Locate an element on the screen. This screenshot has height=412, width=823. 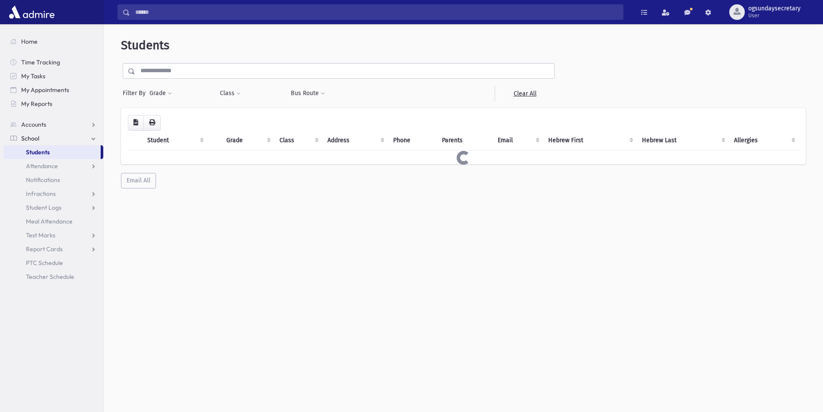
th: Email is located at coordinates (518, 140).